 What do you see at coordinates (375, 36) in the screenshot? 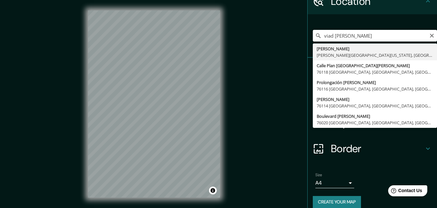
I see `input: Pick your city or area` at bounding box center [375, 36].